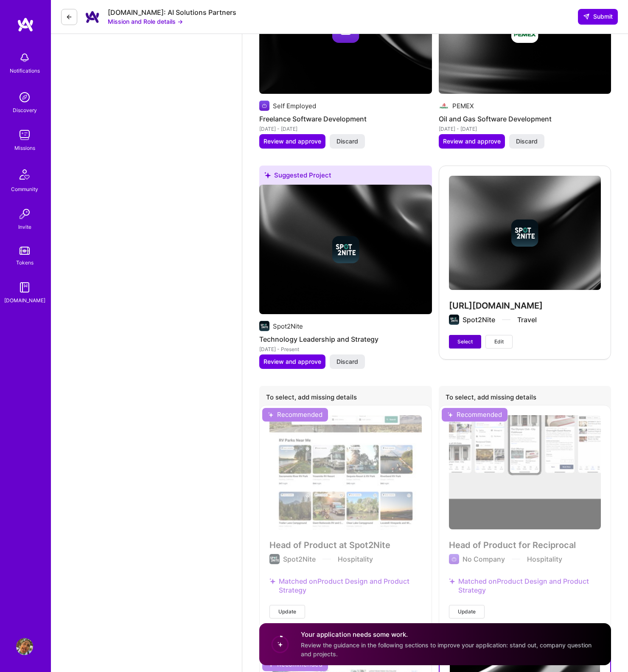 The height and width of the screenshot is (672, 628). I want to click on div: Self Employed, so click(295, 106).